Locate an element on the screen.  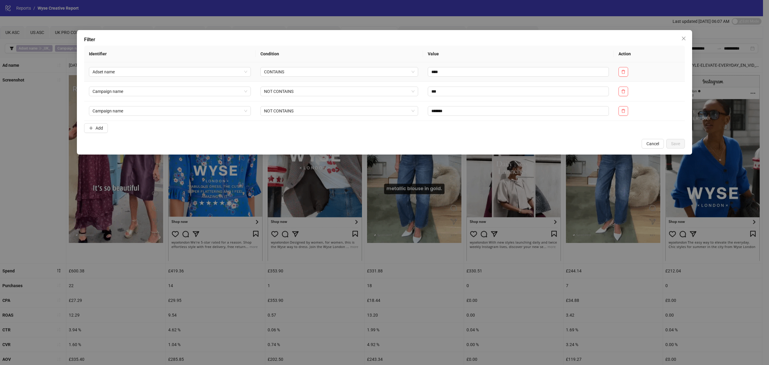
span: Add is located at coordinates (99, 128).